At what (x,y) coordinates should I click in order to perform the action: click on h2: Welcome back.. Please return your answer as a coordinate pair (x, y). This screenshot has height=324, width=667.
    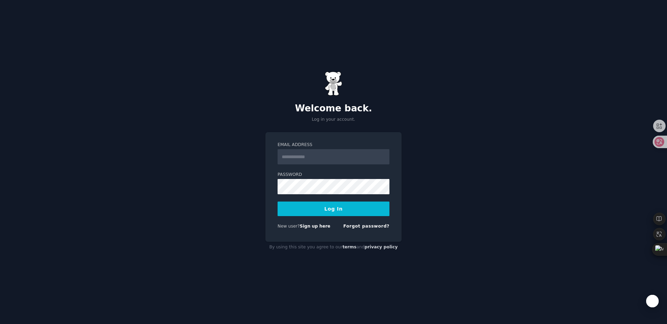
    Looking at the image, I should click on (333, 109).